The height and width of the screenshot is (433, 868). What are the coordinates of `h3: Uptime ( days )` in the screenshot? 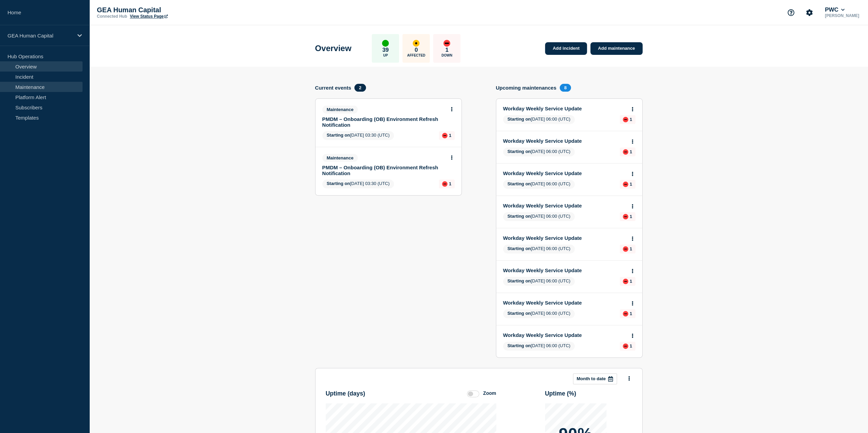 It's located at (346, 394).